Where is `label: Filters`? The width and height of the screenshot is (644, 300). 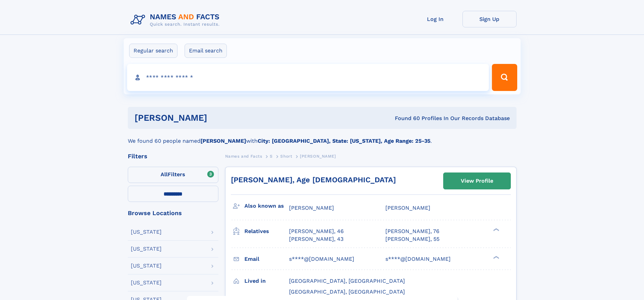
label: Filters is located at coordinates (173, 175).